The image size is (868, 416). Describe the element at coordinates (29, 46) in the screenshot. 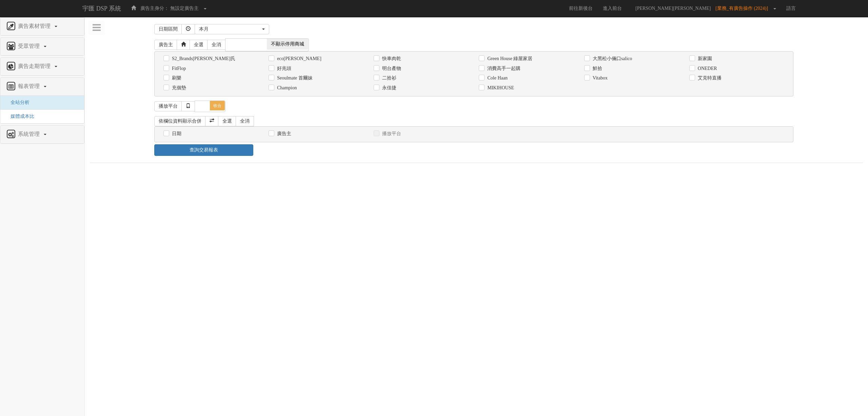

I see `span: 受眾管理` at that location.